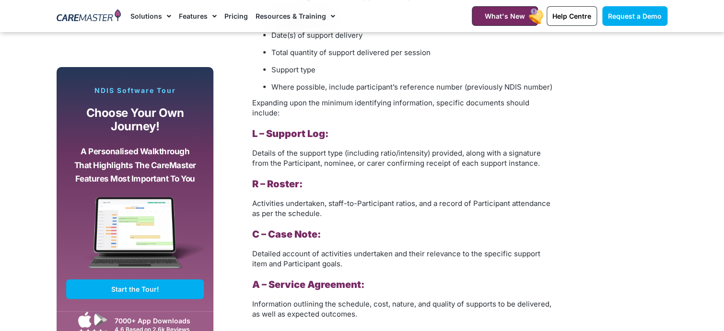  I want to click on img: CareMaster Logo, so click(89, 16).